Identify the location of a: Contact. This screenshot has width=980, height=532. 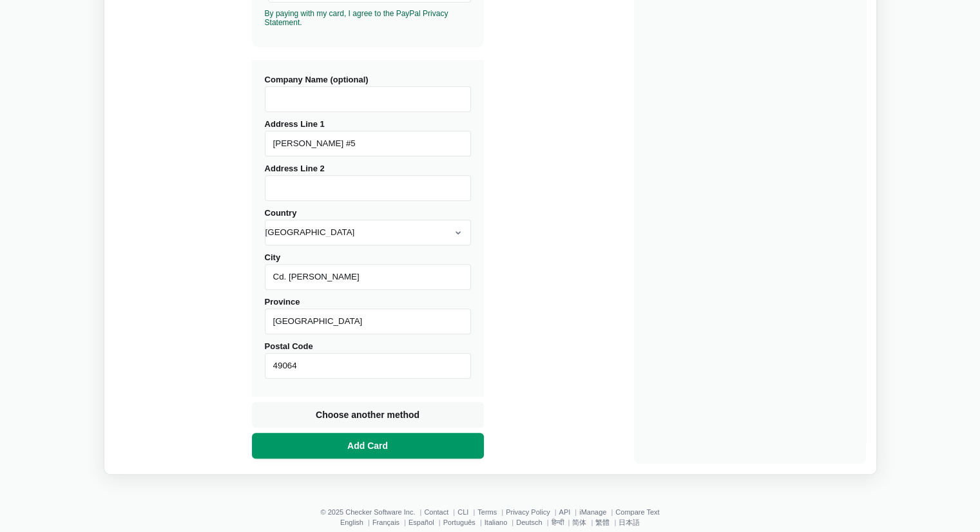
(436, 512).